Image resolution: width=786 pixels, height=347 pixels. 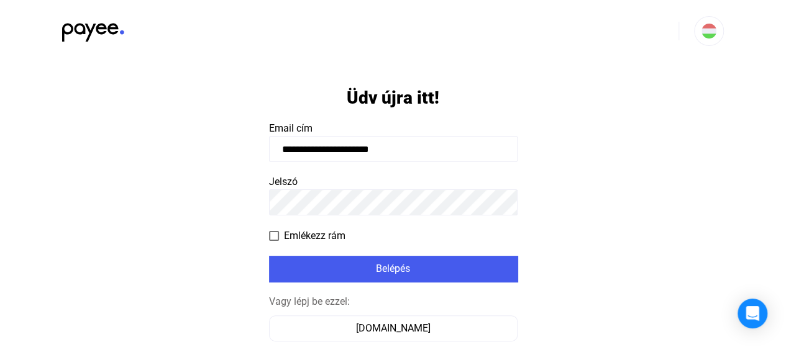 What do you see at coordinates (709, 31) in the screenshot?
I see `button: HU` at bounding box center [709, 31].